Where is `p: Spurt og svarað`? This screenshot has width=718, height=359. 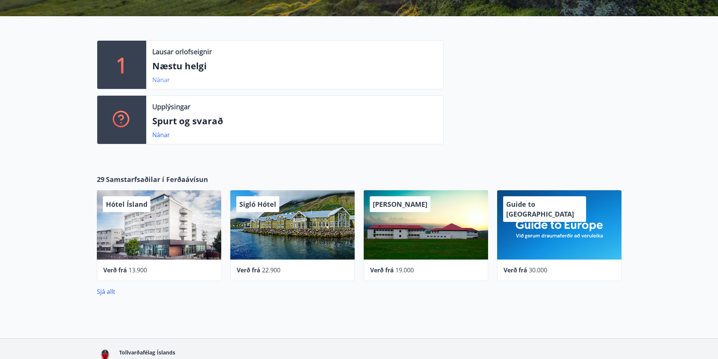
p: Spurt og svarað is located at coordinates (295, 121).